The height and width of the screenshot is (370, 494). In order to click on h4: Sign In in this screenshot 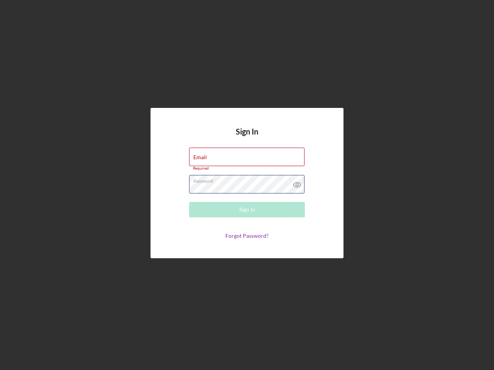, I will do `click(247, 137)`.